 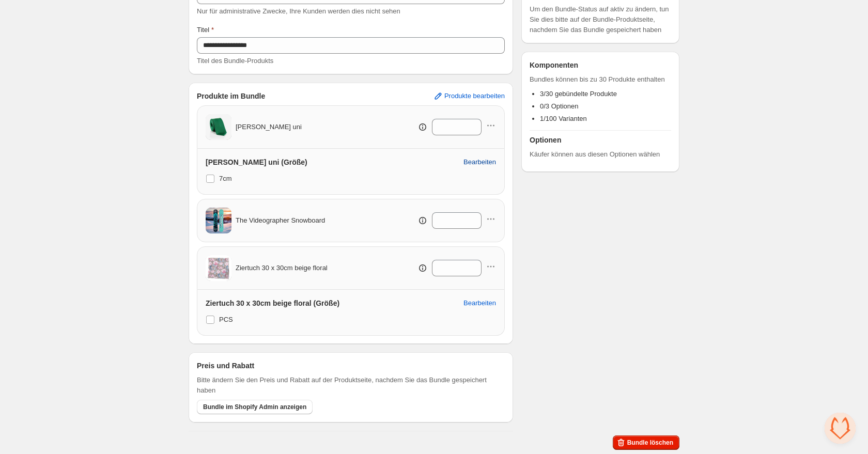 What do you see at coordinates (563, 119) in the screenshot?
I see `span: 1/100 Varianten` at bounding box center [563, 119].